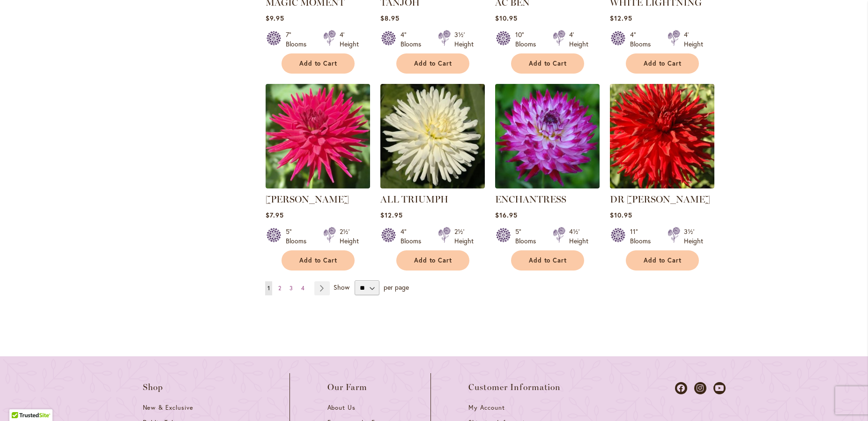 The width and height of the screenshot is (868, 421). I want to click on a: 4, so click(303, 288).